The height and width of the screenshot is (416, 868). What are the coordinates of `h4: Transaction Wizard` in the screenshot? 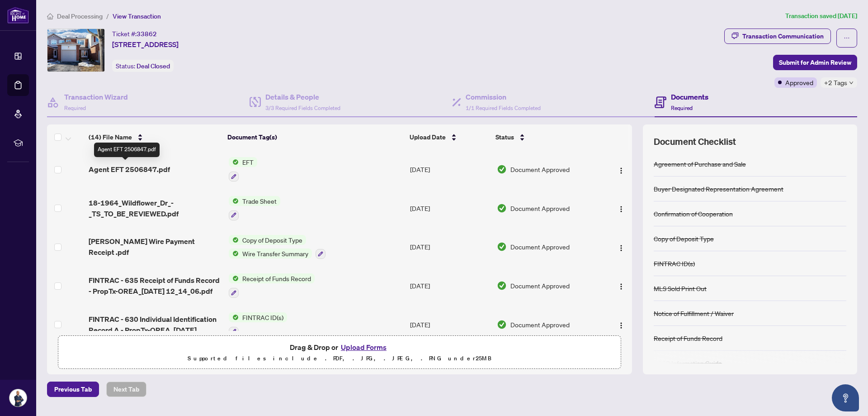 It's located at (96, 97).